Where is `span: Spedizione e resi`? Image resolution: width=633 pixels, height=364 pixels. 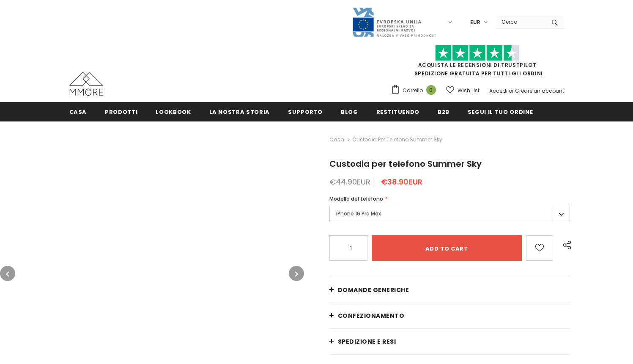
span: Spedizione e resi is located at coordinates (367, 341).